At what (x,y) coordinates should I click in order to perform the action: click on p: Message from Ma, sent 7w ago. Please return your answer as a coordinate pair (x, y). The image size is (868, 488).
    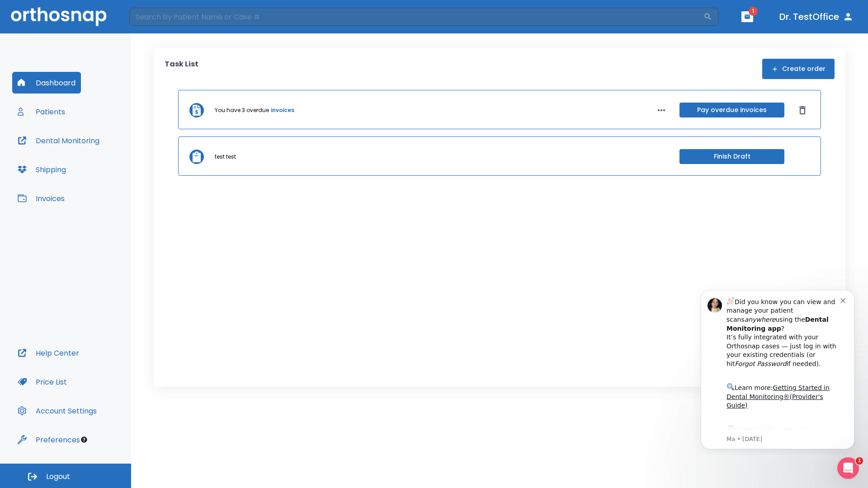
    Looking at the image, I should click on (97, 157).